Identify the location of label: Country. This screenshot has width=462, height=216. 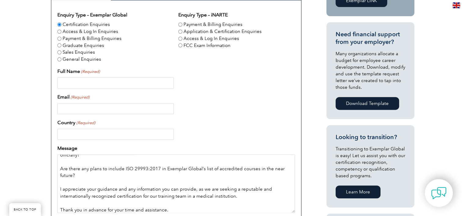
(76, 123).